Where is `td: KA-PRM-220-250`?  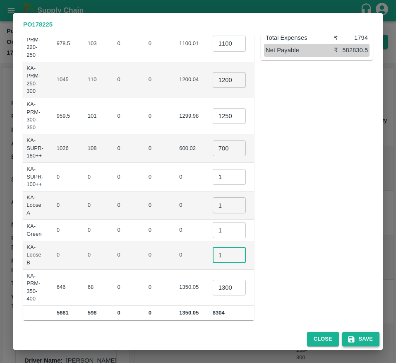
td: KA-PRM-220-250 is located at coordinates (35, 43).